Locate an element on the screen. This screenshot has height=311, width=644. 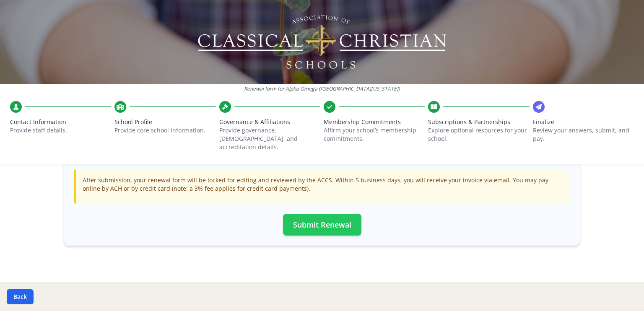
span: School Profile is located at coordinates (165, 122).